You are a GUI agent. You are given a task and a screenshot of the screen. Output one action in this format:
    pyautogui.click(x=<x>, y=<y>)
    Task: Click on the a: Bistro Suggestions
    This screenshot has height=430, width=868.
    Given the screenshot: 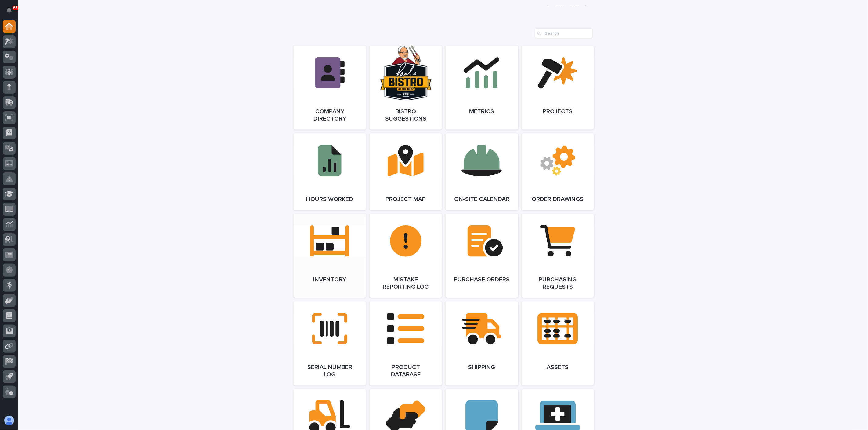 What is the action you would take?
    pyautogui.click(x=405, y=88)
    